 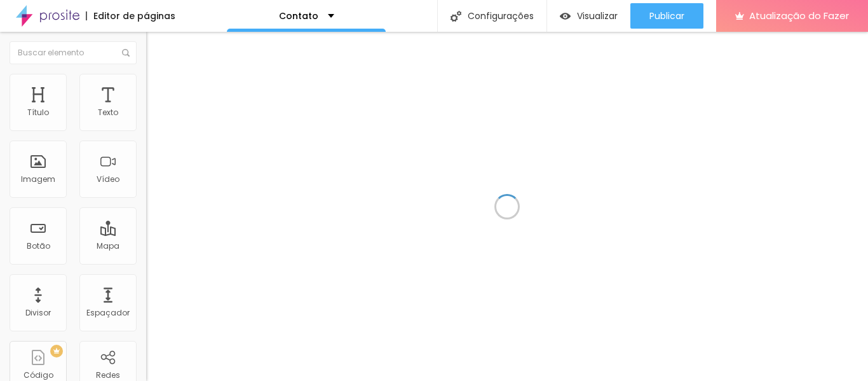 What do you see at coordinates (38, 112) in the screenshot?
I see `font: Título` at bounding box center [38, 112].